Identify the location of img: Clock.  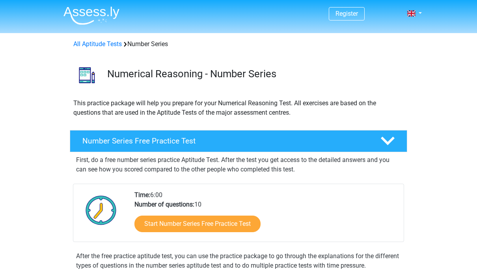
(101, 210).